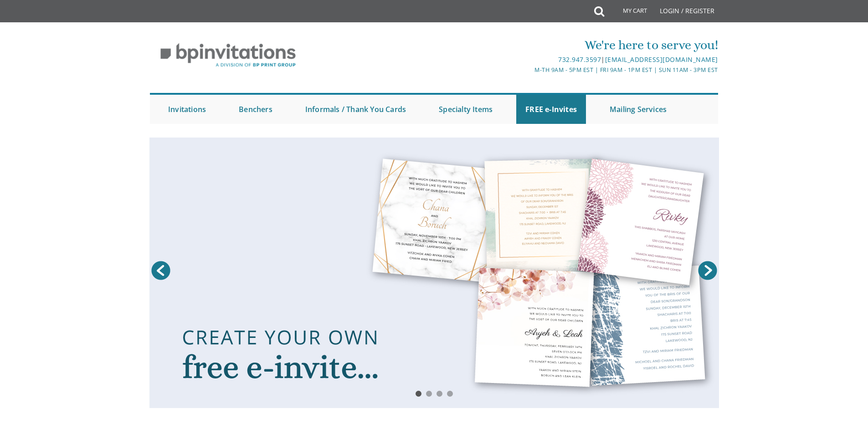 Image resolution: width=868 pixels, height=434 pixels. What do you see at coordinates (628, 12) in the screenshot?
I see `a: My Cart` at bounding box center [628, 12].